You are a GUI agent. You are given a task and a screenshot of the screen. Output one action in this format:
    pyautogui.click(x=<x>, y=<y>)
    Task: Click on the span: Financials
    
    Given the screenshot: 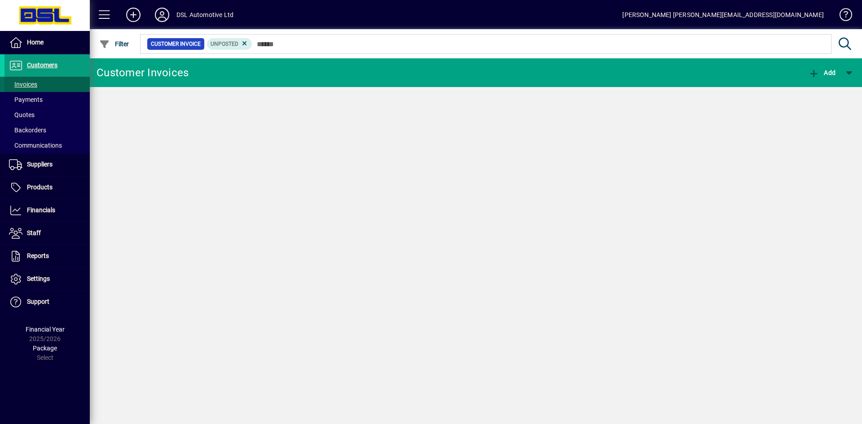 What is the action you would take?
    pyautogui.click(x=41, y=210)
    